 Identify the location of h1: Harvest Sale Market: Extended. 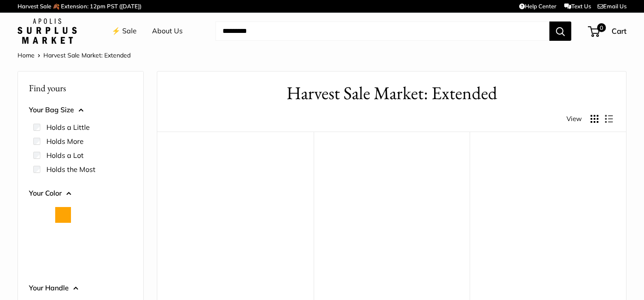
(392, 93).